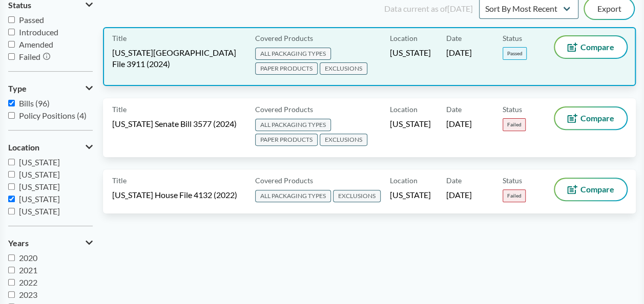  I want to click on input: 2023, so click(11, 294).